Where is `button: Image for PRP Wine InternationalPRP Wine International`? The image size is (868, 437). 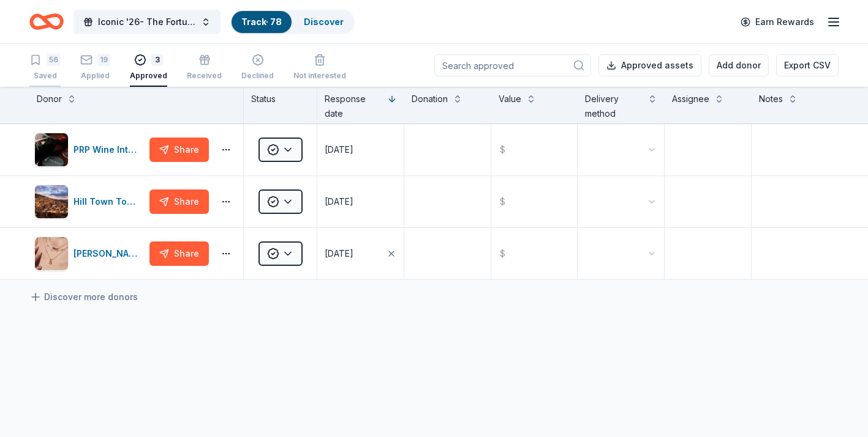 button: Image for PRP Wine InternationalPRP Wine International is located at coordinates (90, 150).